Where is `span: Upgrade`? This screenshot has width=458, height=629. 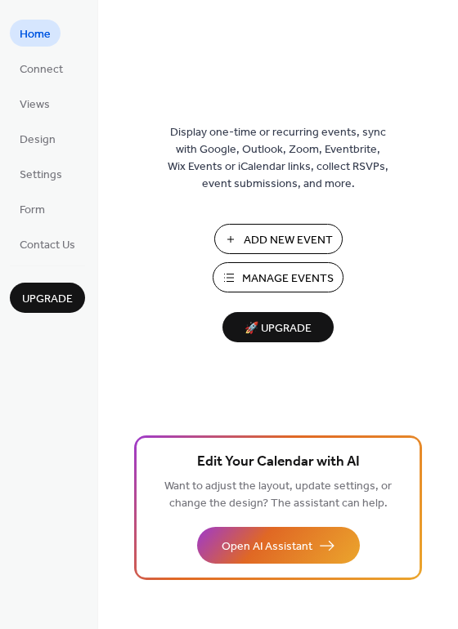
span: Upgrade is located at coordinates (47, 299).